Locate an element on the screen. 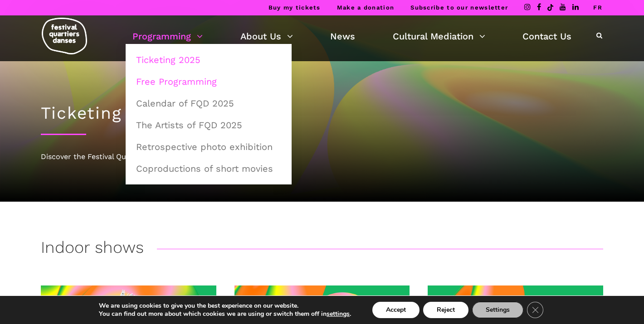 The image size is (644, 324). a: Coproductions of short movies is located at coordinates (208, 168).